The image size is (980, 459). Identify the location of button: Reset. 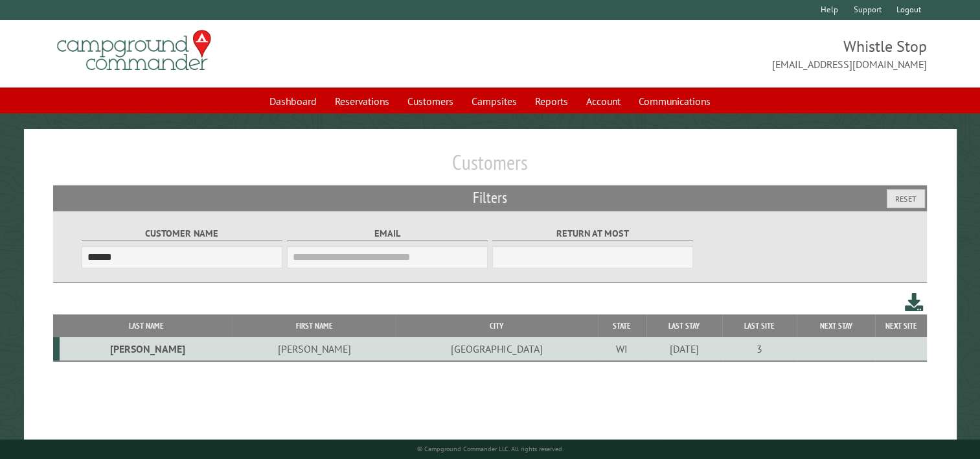
(906, 198).